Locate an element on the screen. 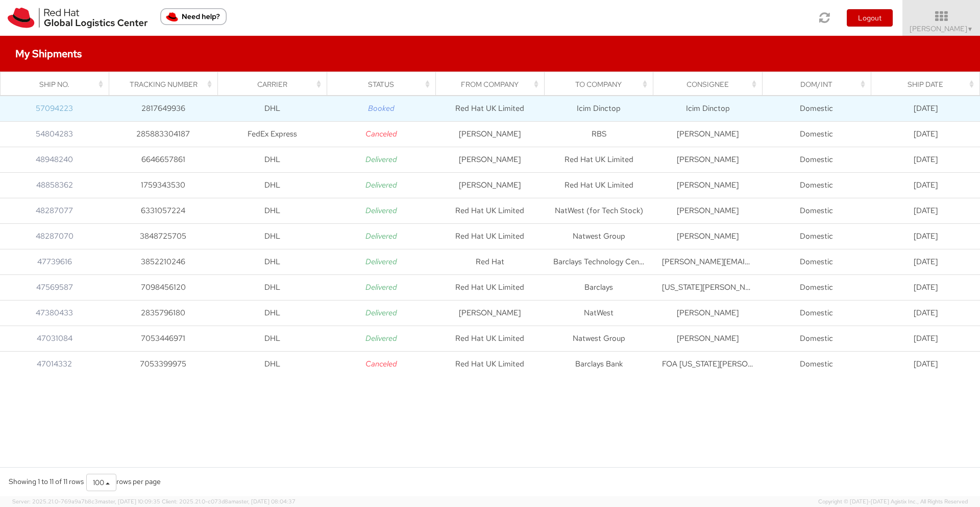 Image resolution: width=980 pixels, height=507 pixels. td: NatWest is located at coordinates (599, 313).